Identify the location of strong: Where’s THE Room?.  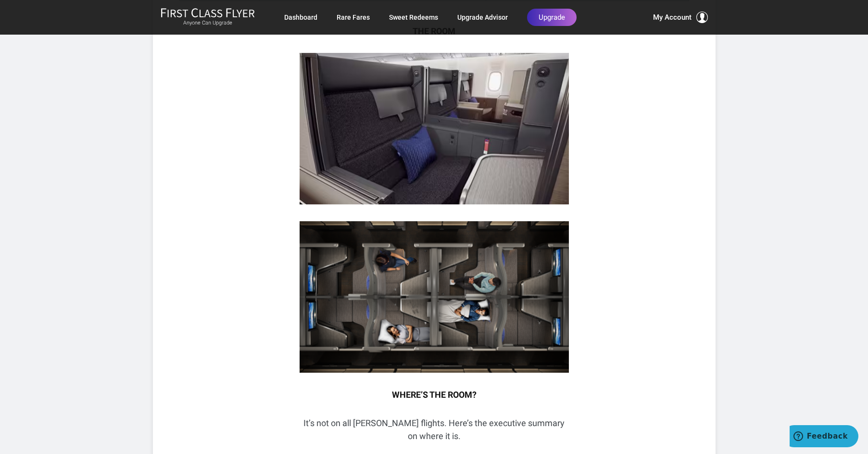
(434, 395).